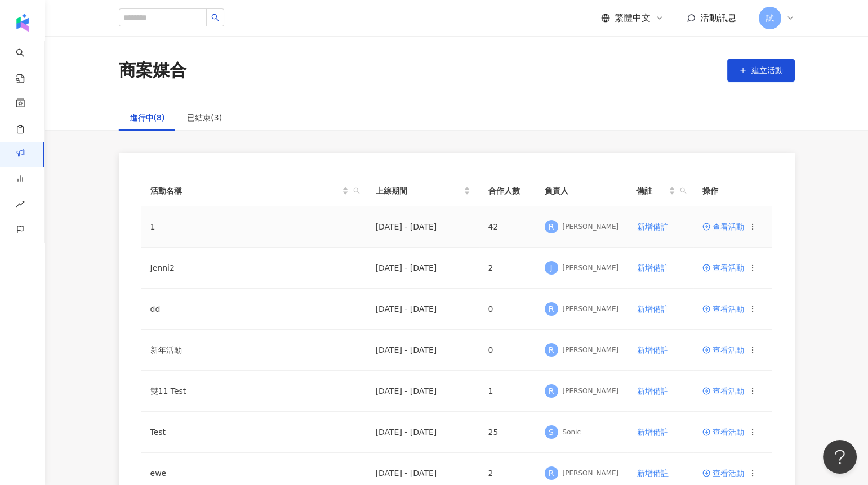  What do you see at coordinates (551, 432) in the screenshot?
I see `span: S` at bounding box center [551, 432].